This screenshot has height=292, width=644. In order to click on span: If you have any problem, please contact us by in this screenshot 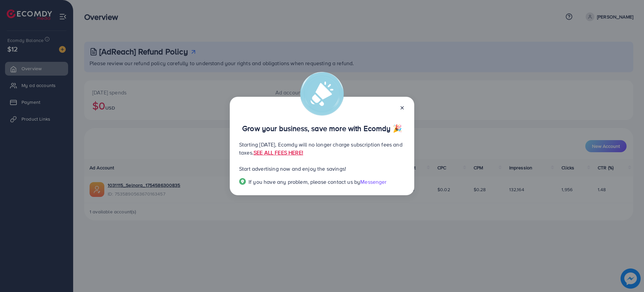, I will do `click(304, 182)`.